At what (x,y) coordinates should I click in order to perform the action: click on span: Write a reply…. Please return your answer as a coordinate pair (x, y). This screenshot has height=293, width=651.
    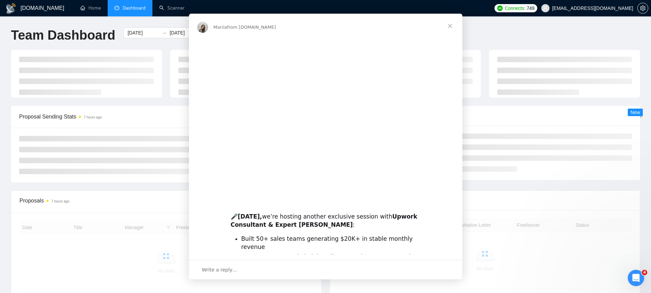
    Looking at the image, I should click on (220, 270).